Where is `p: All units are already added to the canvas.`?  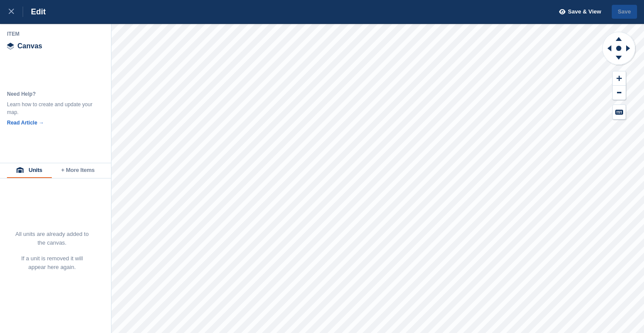 p: All units are already added to the canvas. is located at coordinates (52, 239).